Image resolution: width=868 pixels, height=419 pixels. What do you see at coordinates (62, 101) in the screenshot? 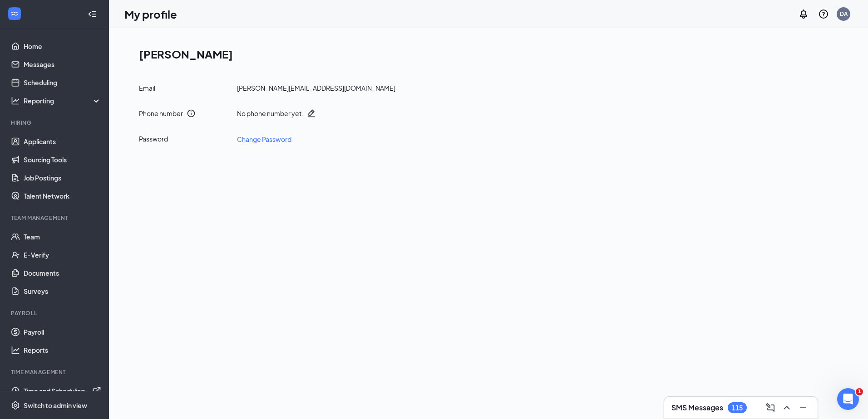
I see `div: Reporting` at bounding box center [62, 101].